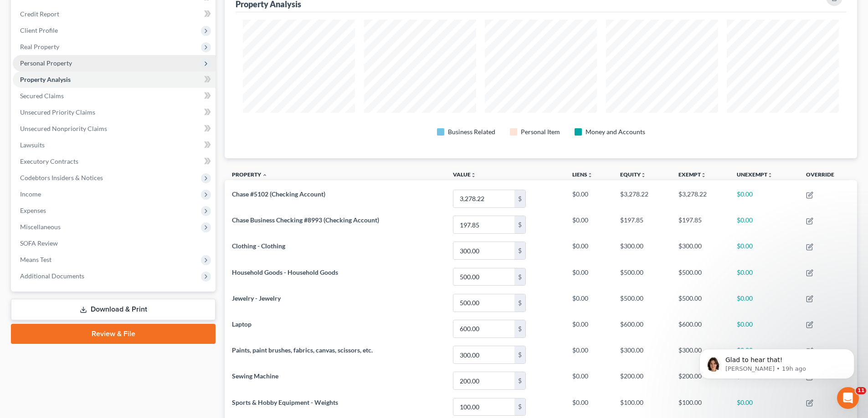  Describe the element at coordinates (700, 329) in the screenshot. I see `td: $600.00` at that location.